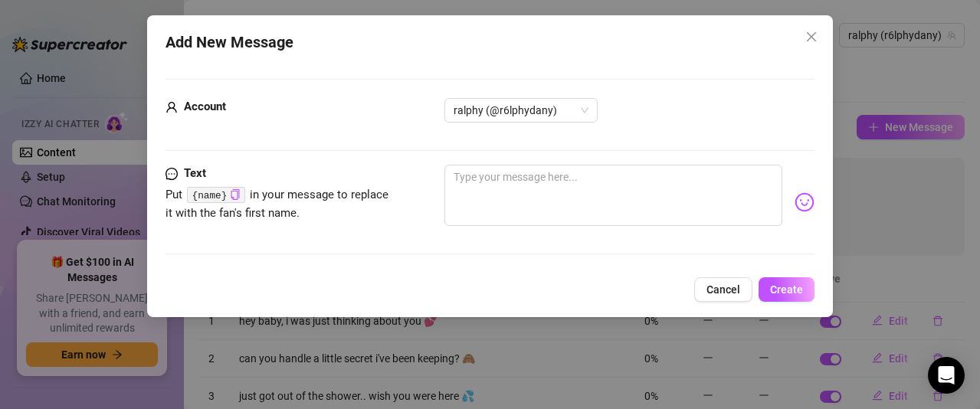 The width and height of the screenshot is (980, 409). I want to click on span: copy, so click(234, 193).